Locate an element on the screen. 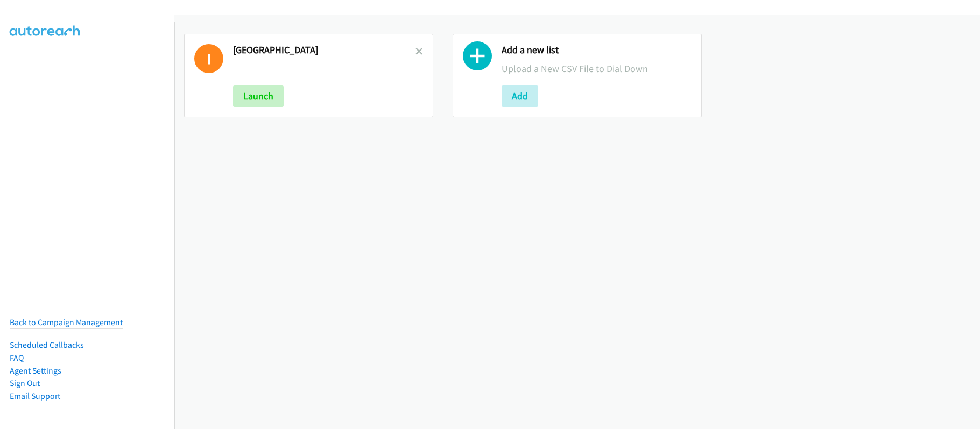 The width and height of the screenshot is (980, 429). h1: I is located at coordinates (209, 59).